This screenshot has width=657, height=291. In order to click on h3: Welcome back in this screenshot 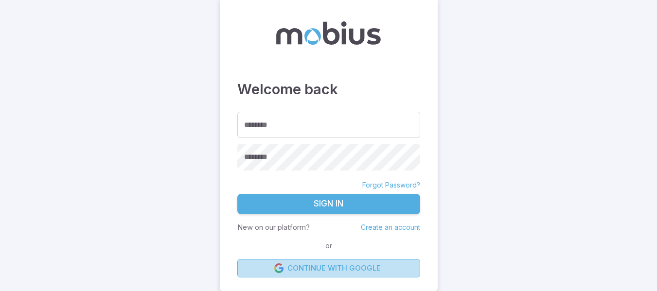, I will do `click(329, 89)`.